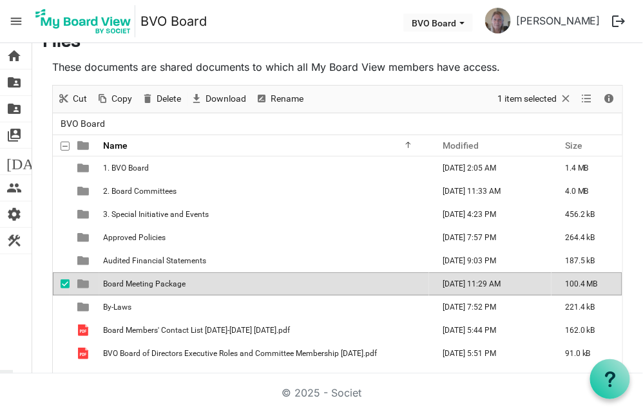  What do you see at coordinates (134, 238) in the screenshot?
I see `span: Approved Policies` at bounding box center [134, 238].